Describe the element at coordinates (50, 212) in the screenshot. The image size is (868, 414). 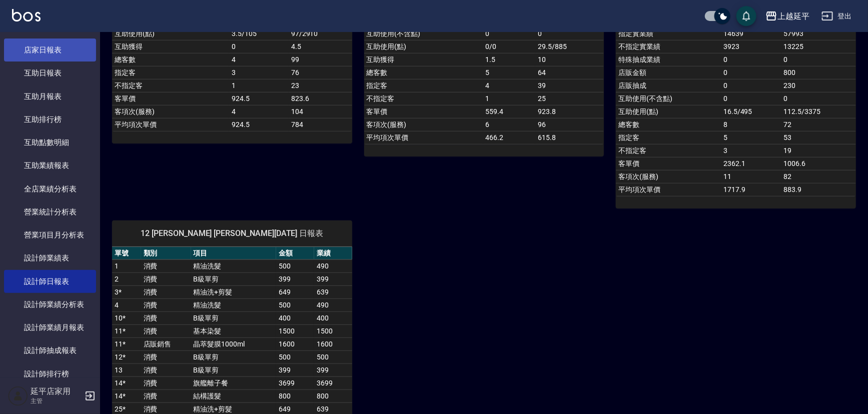
I see `a: 營業統計分析表` at that location.